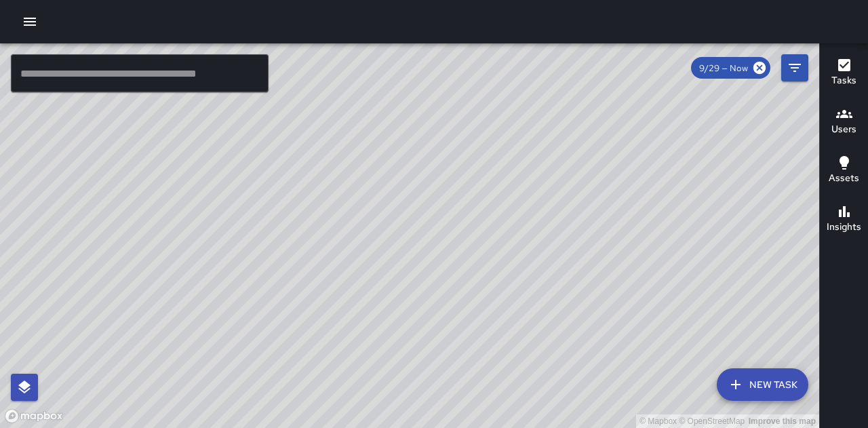 The height and width of the screenshot is (428, 868). Describe the element at coordinates (844, 129) in the screenshot. I see `h6: Users` at that location.